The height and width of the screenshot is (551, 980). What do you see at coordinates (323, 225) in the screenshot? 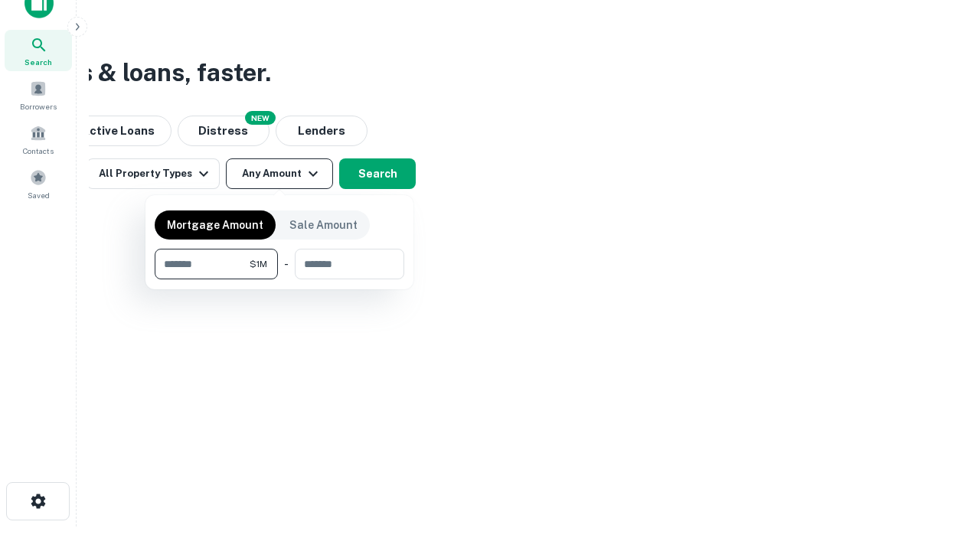
I see `p: Sale Amount` at bounding box center [323, 225].